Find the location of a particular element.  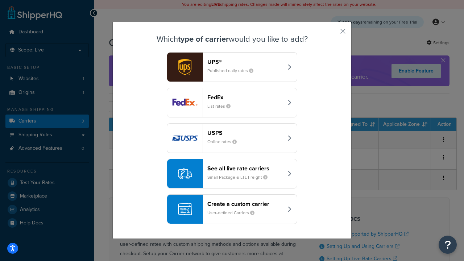

img: fedEx logo is located at coordinates (185, 103).